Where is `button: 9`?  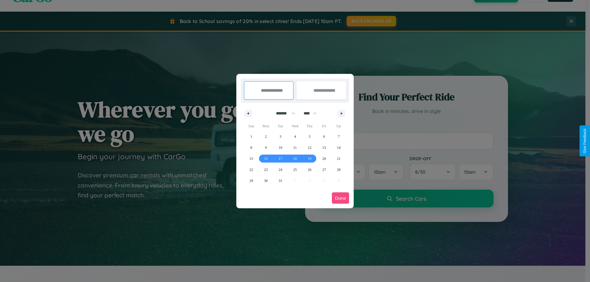 button: 9 is located at coordinates (266, 148).